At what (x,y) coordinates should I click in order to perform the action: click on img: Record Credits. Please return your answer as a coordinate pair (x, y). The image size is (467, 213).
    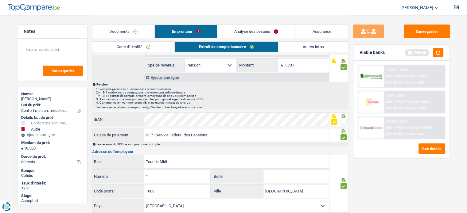
    Looking at the image, I should click on (371, 128).